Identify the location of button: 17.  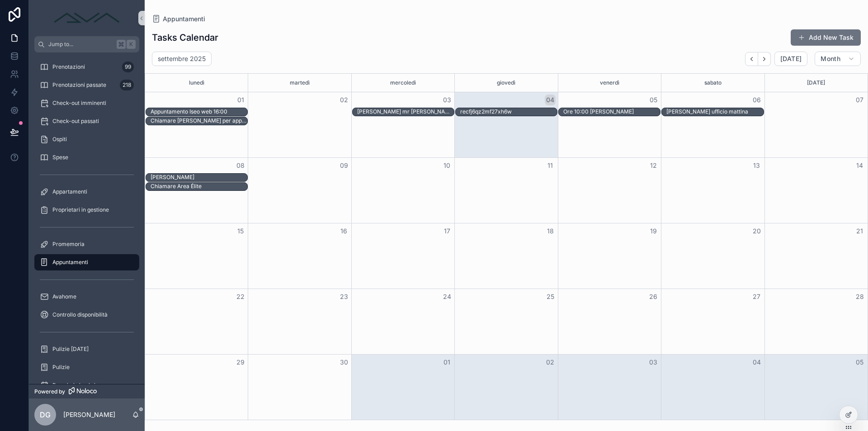
(447, 231).